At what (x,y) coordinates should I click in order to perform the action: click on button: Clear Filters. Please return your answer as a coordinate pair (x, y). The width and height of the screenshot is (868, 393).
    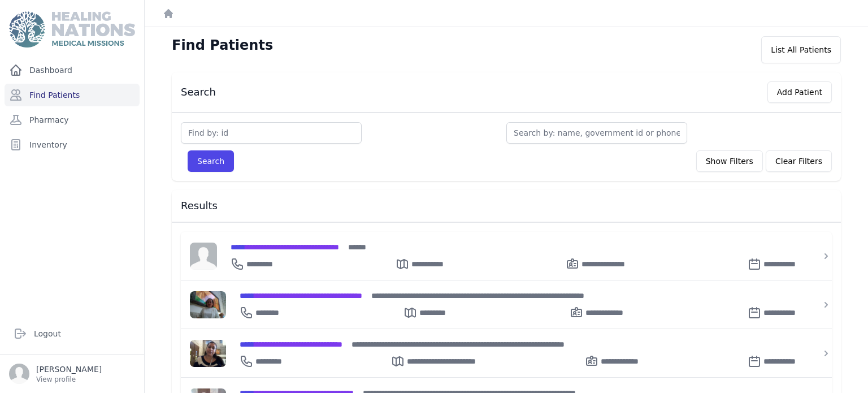
    Looking at the image, I should click on (799, 161).